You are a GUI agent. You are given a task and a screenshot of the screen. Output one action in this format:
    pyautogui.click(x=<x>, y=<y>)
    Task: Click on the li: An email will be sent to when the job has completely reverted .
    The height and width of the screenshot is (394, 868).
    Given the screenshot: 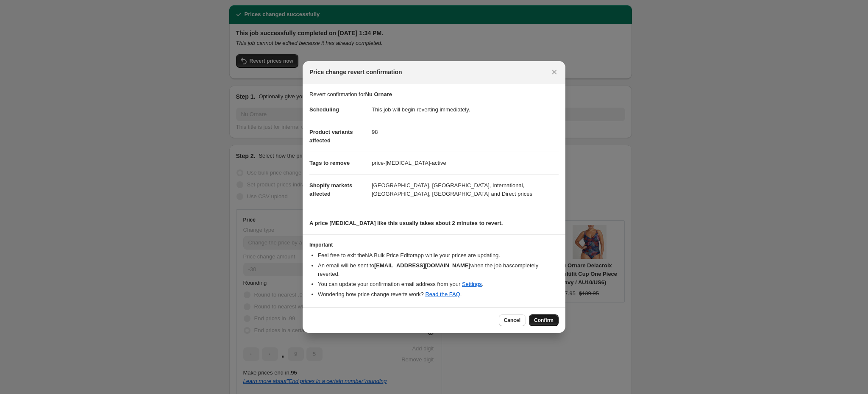 What is the action you would take?
    pyautogui.click(x=438, y=270)
    